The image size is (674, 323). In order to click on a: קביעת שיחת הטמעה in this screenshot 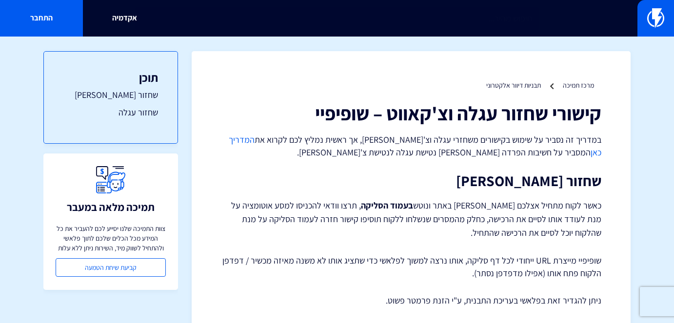, I will do `click(111, 268)`.